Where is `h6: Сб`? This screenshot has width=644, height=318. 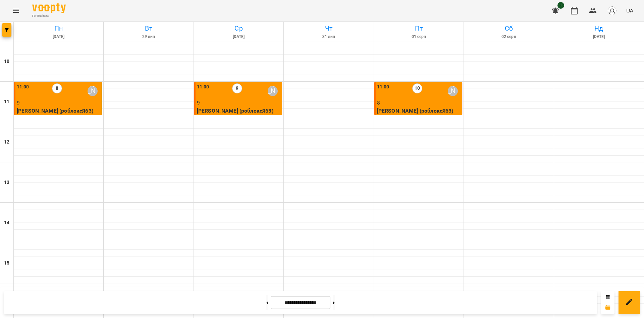 h6: Сб is located at coordinates (509, 28).